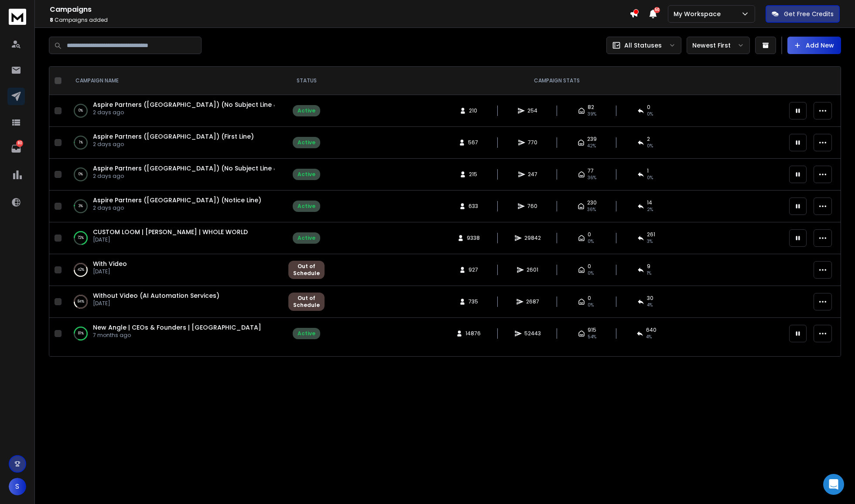 This screenshot has width=855, height=504. I want to click on span: 239, so click(592, 139).